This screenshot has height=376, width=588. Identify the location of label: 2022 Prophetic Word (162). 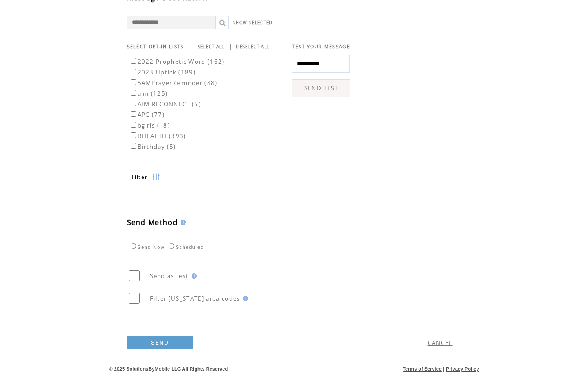
(177, 61).